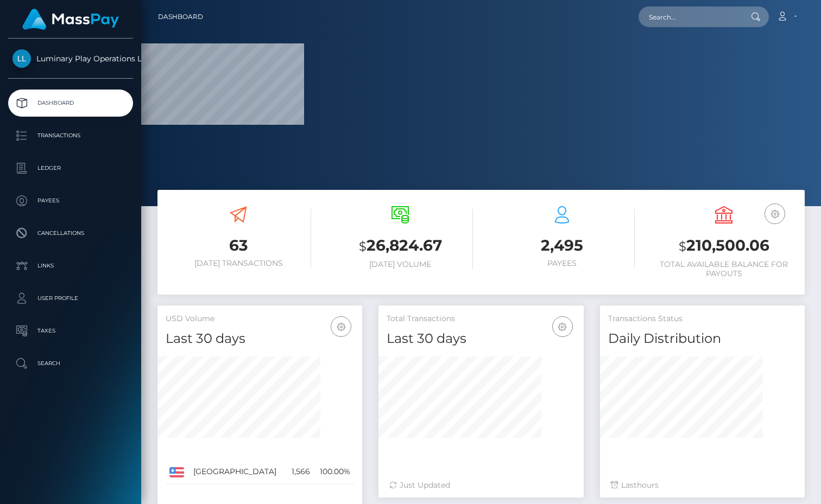 The image size is (821, 504). I want to click on input: Search..., so click(690, 17).